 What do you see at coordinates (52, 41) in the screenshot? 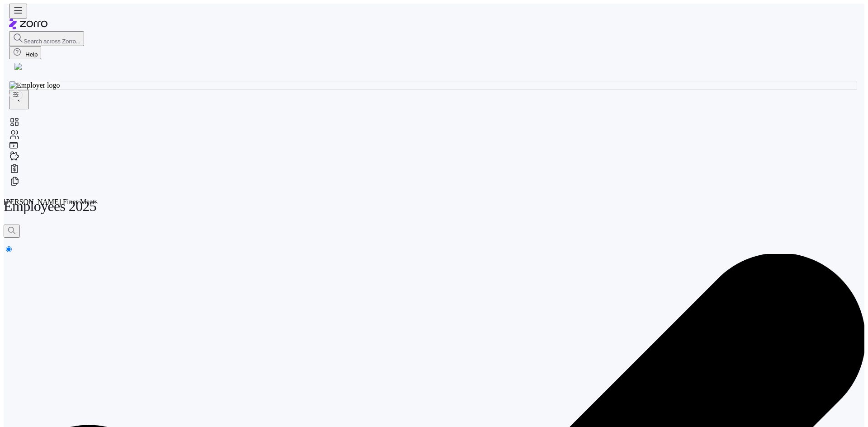
I see `span: Search across Zorro...` at bounding box center [52, 41].